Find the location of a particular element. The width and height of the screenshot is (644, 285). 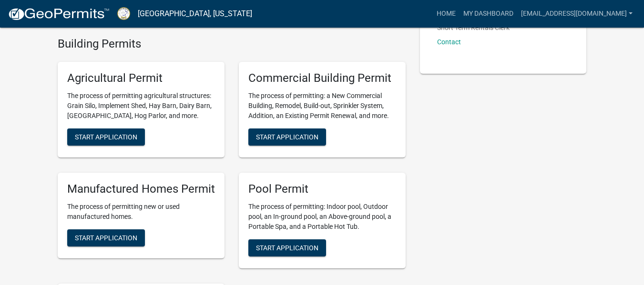

p: The process of permitting new or used manufactured homes. is located at coordinates (141, 212).